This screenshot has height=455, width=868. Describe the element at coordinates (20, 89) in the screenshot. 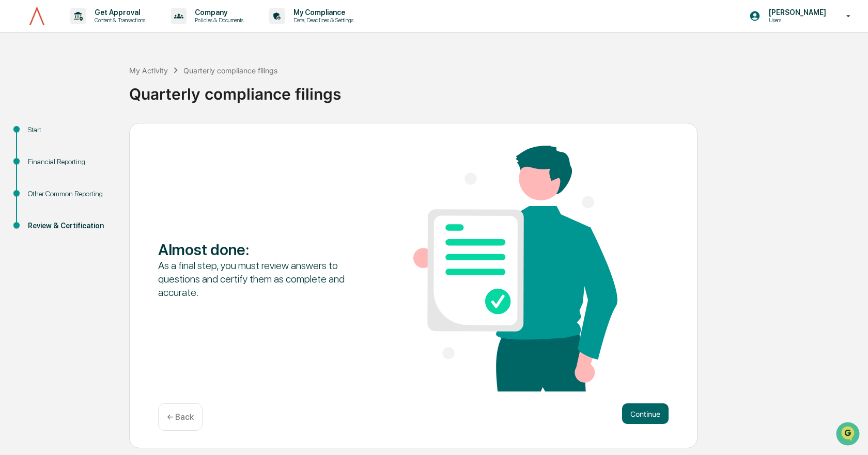

I see `img: 1746055101610-c473b297-6a78-478c-a979-82029cc54cd1` at that location.